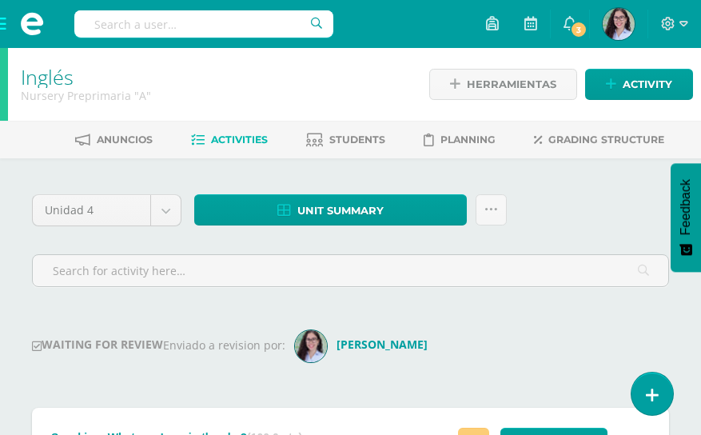 This screenshot has height=435, width=701. What do you see at coordinates (685, 207) in the screenshot?
I see `span: Feedback` at bounding box center [685, 207].